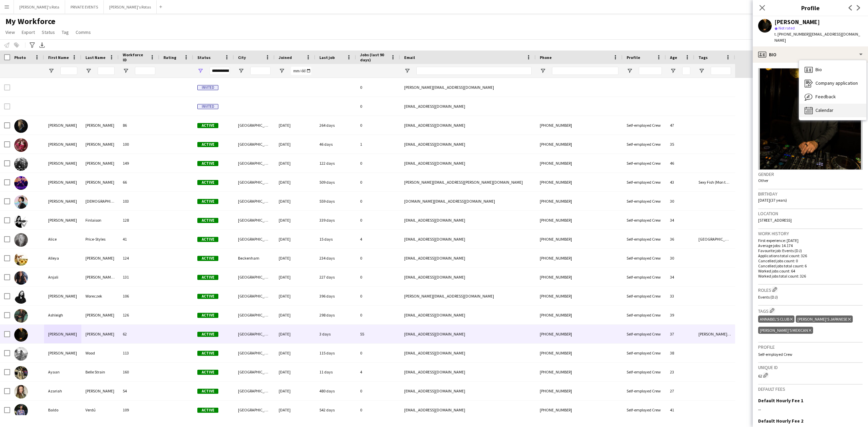  Describe the element at coordinates (20, 57) in the screenshot. I see `span: Photo` at that location.